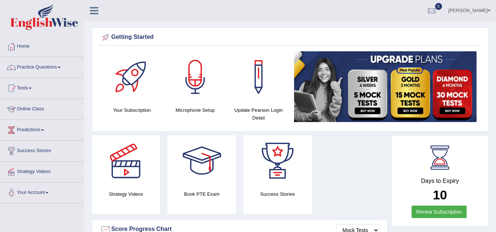  Describe the element at coordinates (439, 212) in the screenshot. I see `a: Renew Subscription` at that location.